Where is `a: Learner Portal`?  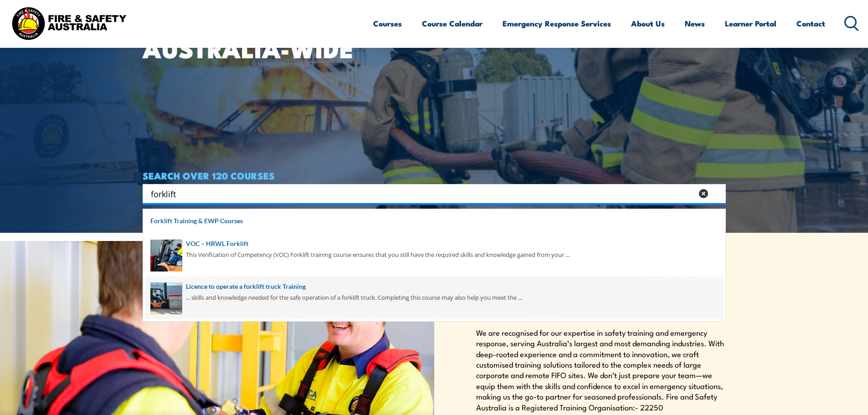
a: Learner Portal is located at coordinates (750, 23).